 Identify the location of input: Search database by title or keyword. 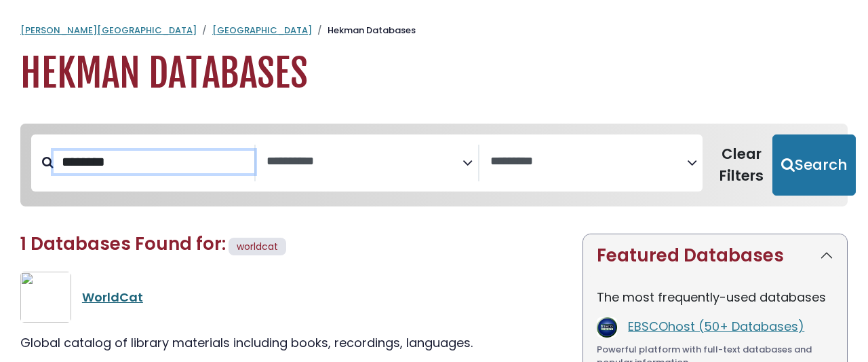
(154, 161).